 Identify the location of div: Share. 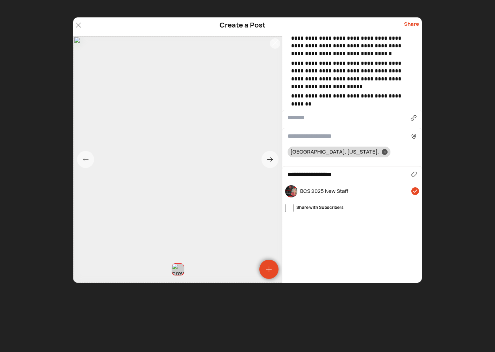
(411, 27).